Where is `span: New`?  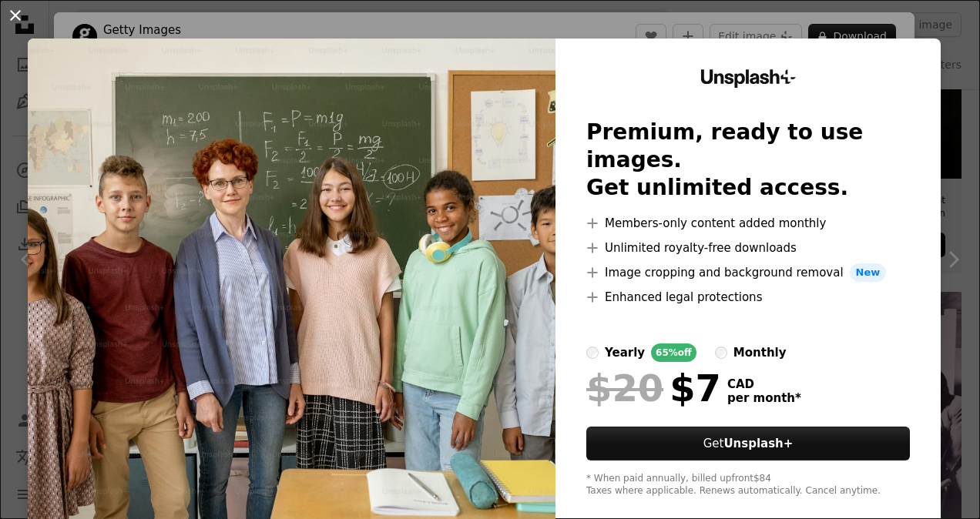 span: New is located at coordinates (868, 272).